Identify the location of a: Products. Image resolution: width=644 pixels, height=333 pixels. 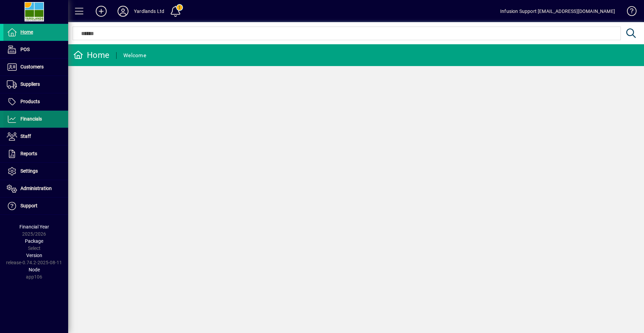
(36, 102).